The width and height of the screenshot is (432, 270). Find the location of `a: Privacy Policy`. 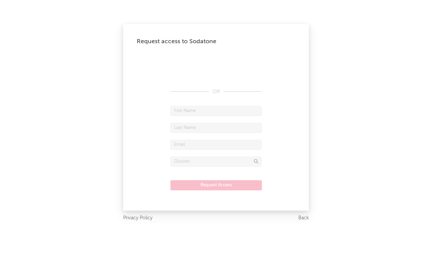

a: Privacy Policy is located at coordinates (138, 218).